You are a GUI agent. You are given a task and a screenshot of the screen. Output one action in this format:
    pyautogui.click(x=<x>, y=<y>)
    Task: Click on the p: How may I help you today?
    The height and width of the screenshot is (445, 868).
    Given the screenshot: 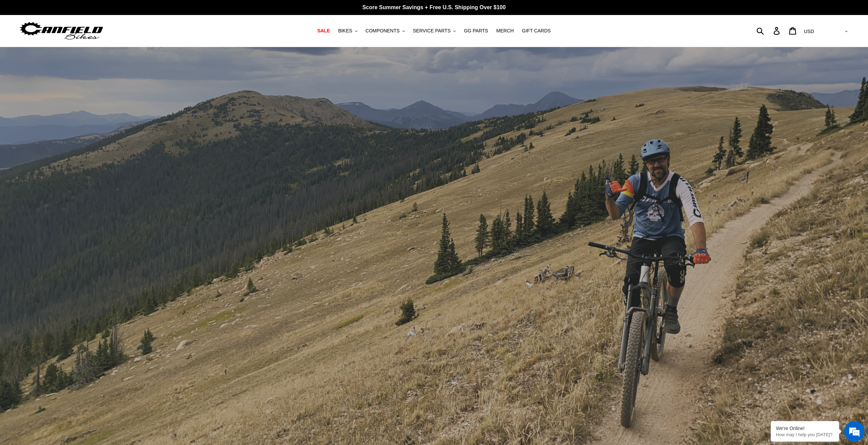 What is the action you would take?
    pyautogui.click(x=804, y=434)
    